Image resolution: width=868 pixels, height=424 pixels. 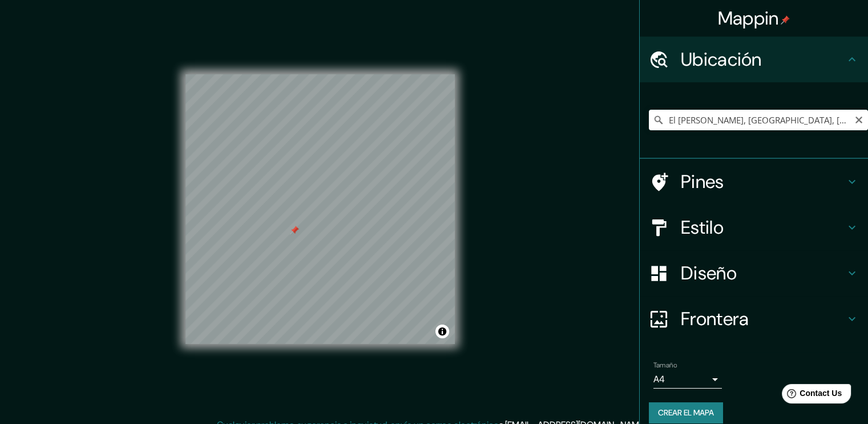 What do you see at coordinates (754, 59) in the screenshot?
I see `div: Ubicación` at bounding box center [754, 59].